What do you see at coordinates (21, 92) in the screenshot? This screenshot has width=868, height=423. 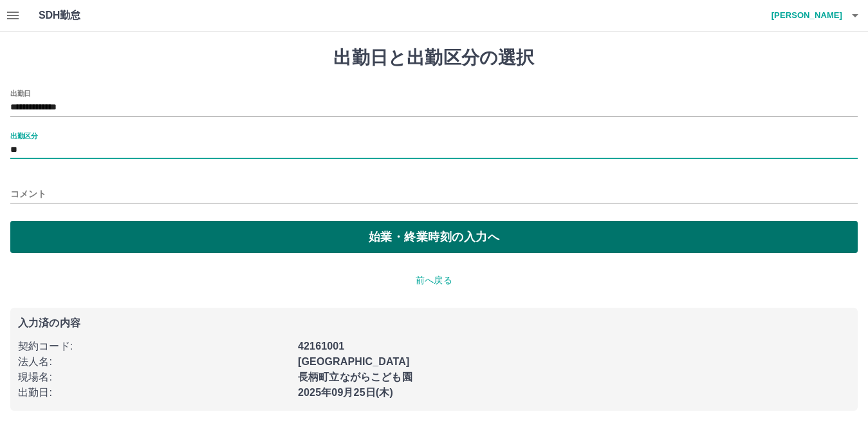 I see `label: 出勤日` at bounding box center [21, 92].